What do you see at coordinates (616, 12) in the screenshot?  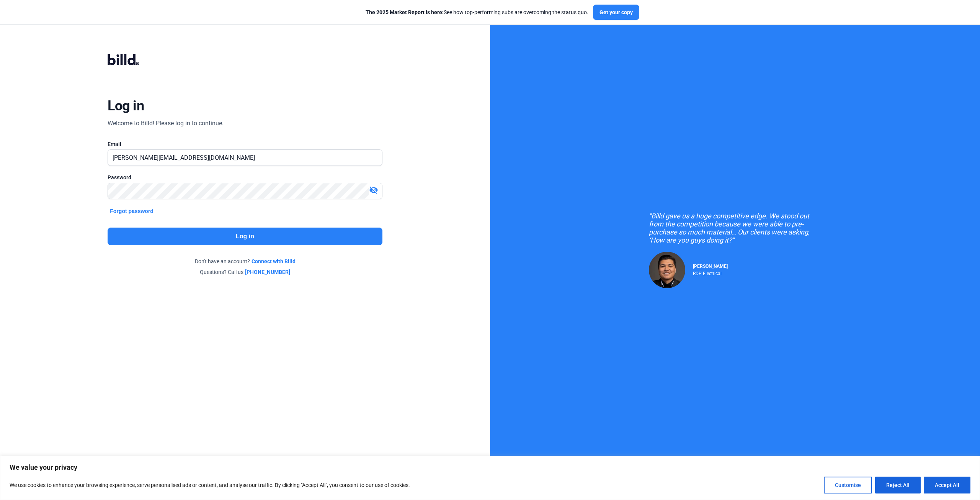 I see `button: Get your copy` at bounding box center [616, 12].